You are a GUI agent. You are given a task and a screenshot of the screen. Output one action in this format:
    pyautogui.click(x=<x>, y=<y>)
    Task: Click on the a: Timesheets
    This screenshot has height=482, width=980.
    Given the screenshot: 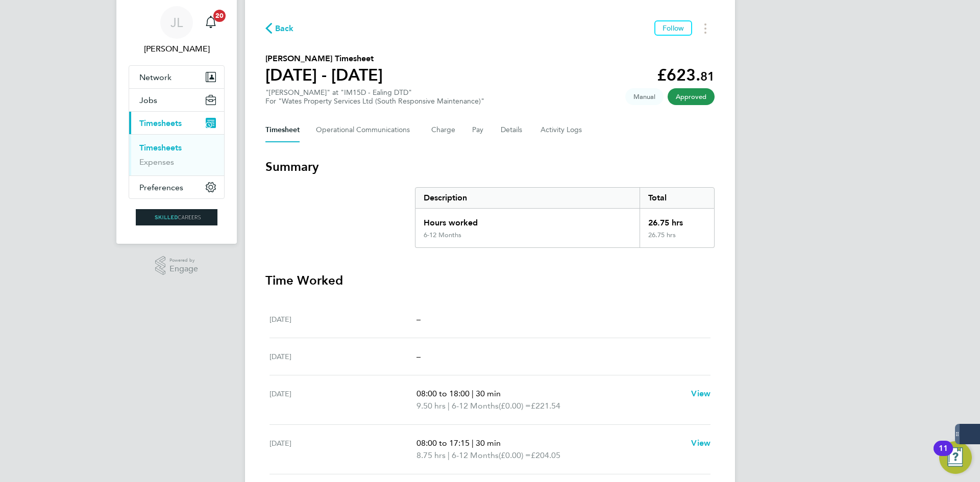 What is the action you would take?
    pyautogui.click(x=160, y=147)
    